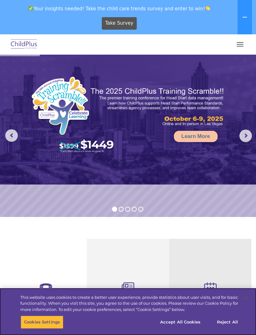 The width and height of the screenshot is (256, 335). Describe the element at coordinates (119, 23) in the screenshot. I see `a: Take Survey` at that location.